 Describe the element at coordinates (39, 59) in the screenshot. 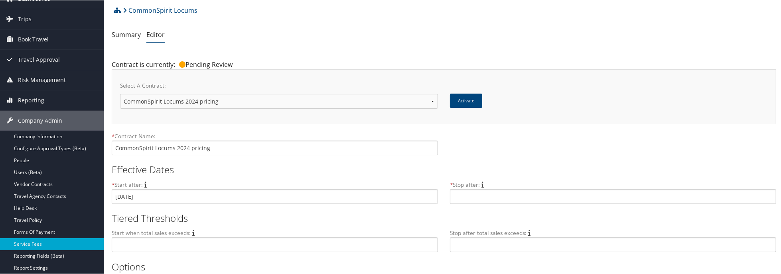

I see `span: Travel Approval` at that location.